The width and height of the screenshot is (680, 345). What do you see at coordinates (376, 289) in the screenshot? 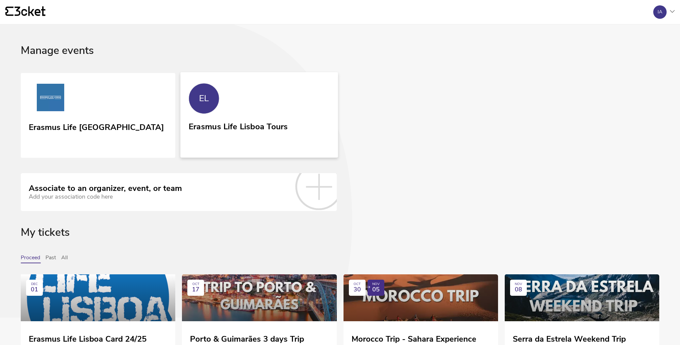
I see `span: 05` at bounding box center [376, 289].